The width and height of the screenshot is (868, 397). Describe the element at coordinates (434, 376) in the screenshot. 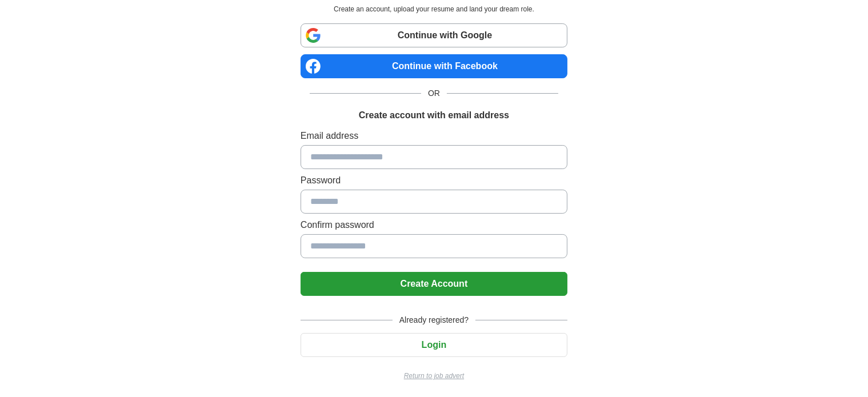

I see `p: Return to job advert` at that location.